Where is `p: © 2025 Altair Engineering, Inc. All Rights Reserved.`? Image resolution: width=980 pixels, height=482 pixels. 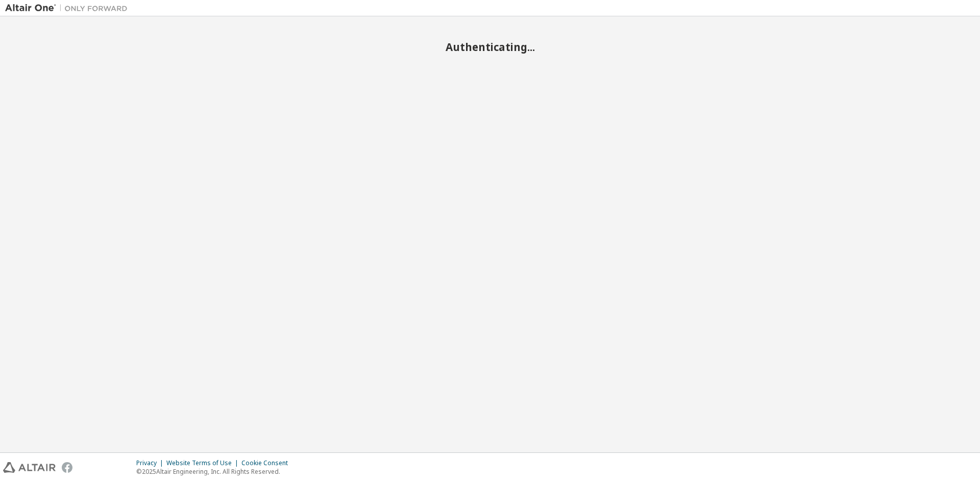
p: © 2025 Altair Engineering, Inc. All Rights Reserved. is located at coordinates (215, 472).